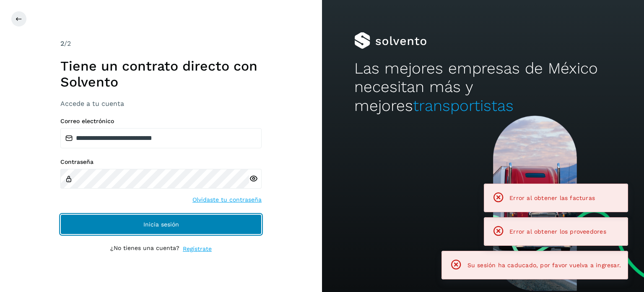  What do you see at coordinates (558, 231) in the screenshot?
I see `span: Error al obtener los proveedores` at bounding box center [558, 231].